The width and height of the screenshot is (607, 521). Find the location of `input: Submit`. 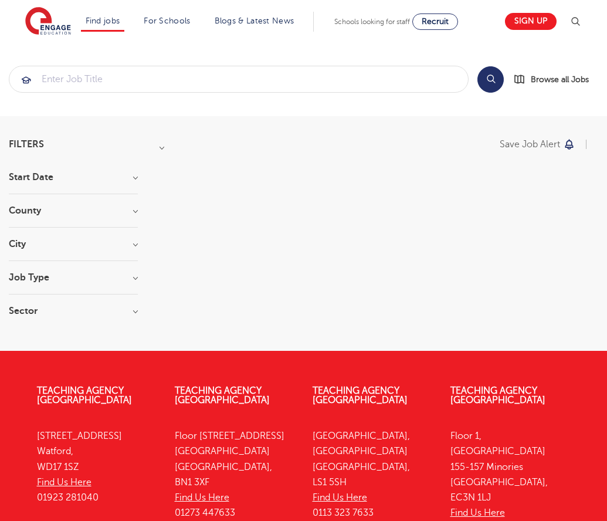

input: Submit is located at coordinates (239, 79).